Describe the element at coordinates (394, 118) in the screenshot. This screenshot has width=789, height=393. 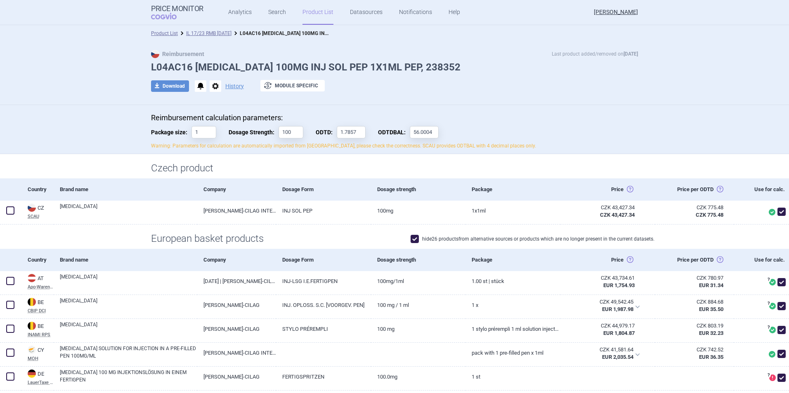
I see `p: Reimbursement calculation parameters:` at that location.